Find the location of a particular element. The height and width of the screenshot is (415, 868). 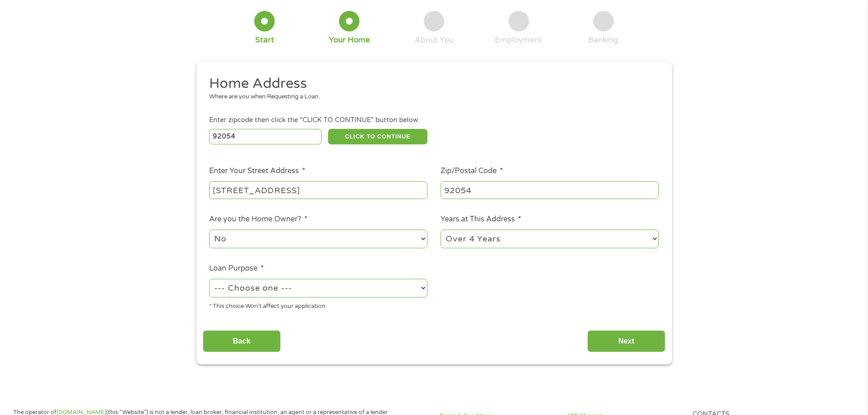

input: 1 Main Street is located at coordinates (318, 190).